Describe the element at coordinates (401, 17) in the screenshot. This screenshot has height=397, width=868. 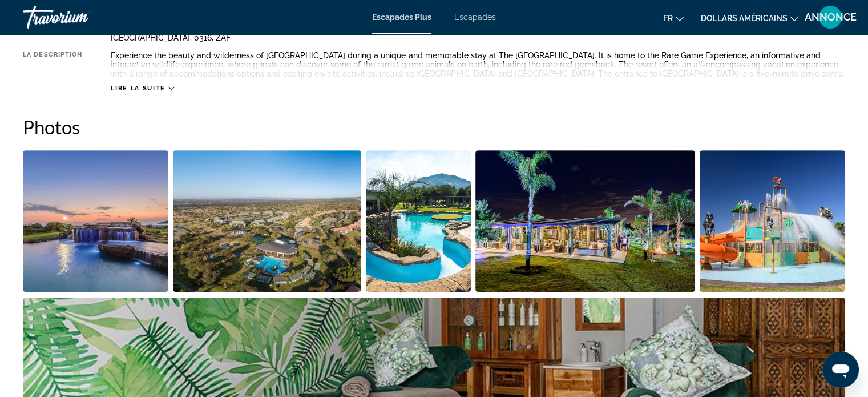
I see `font: Escapades Plus` at that location.